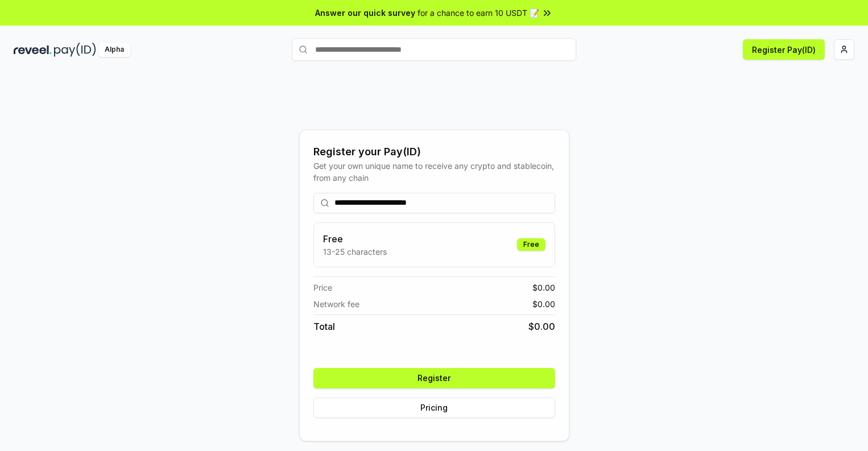 The width and height of the screenshot is (868, 451). I want to click on span: Total, so click(324, 326).